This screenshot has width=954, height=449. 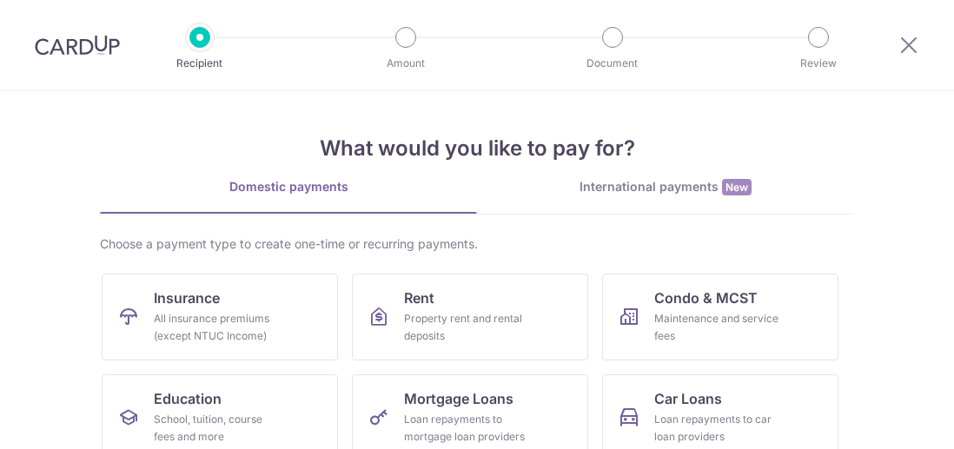 I want to click on img: CardUp, so click(x=77, y=45).